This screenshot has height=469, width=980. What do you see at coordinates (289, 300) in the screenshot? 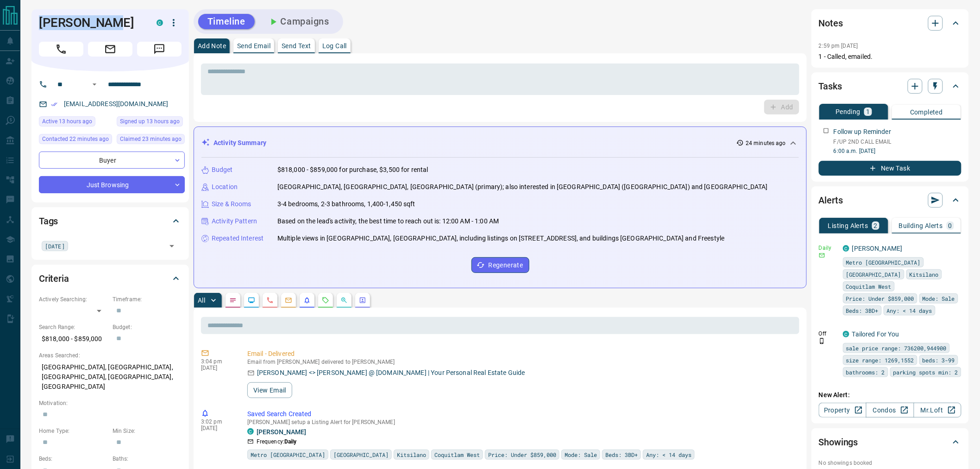
I see `svg: Emails` at bounding box center [289, 300].